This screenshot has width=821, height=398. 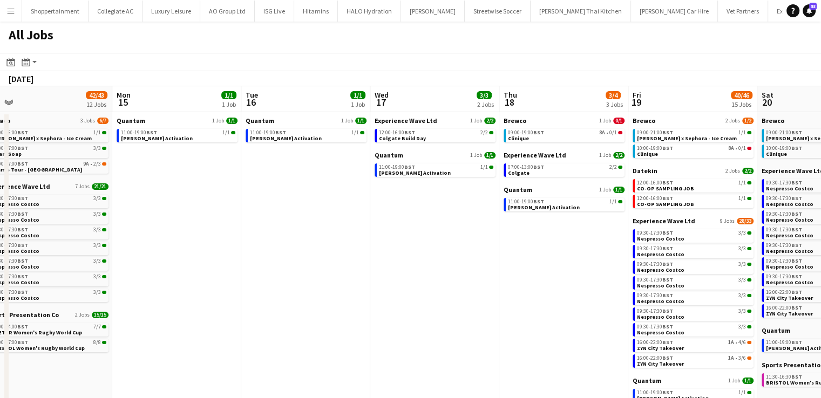 I want to click on a: 93, so click(x=809, y=11).